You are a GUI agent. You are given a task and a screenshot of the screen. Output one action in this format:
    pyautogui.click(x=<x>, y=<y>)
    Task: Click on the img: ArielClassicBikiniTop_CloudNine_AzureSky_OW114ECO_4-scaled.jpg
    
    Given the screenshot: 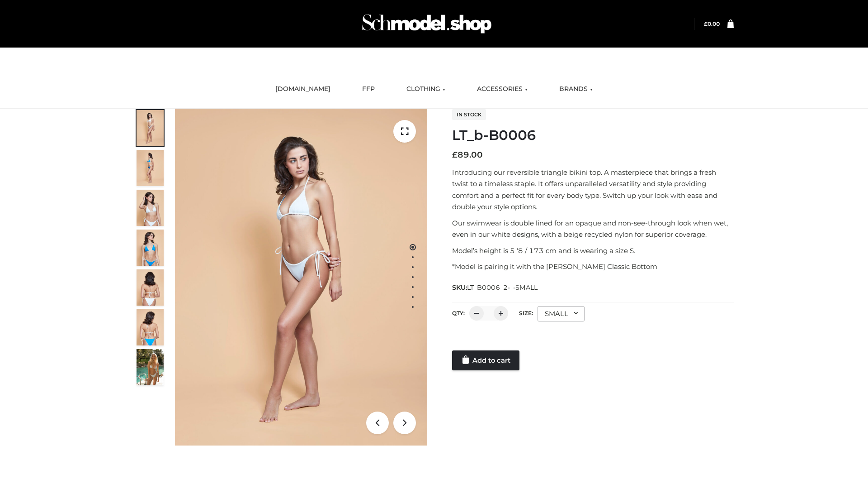 What is the action you would take?
    pyautogui.click(x=150, y=248)
    